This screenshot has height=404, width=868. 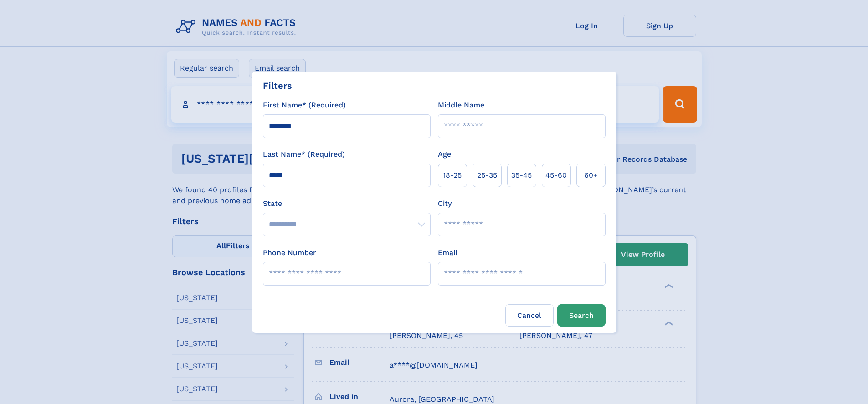 I want to click on label: Phone Number, so click(x=290, y=252).